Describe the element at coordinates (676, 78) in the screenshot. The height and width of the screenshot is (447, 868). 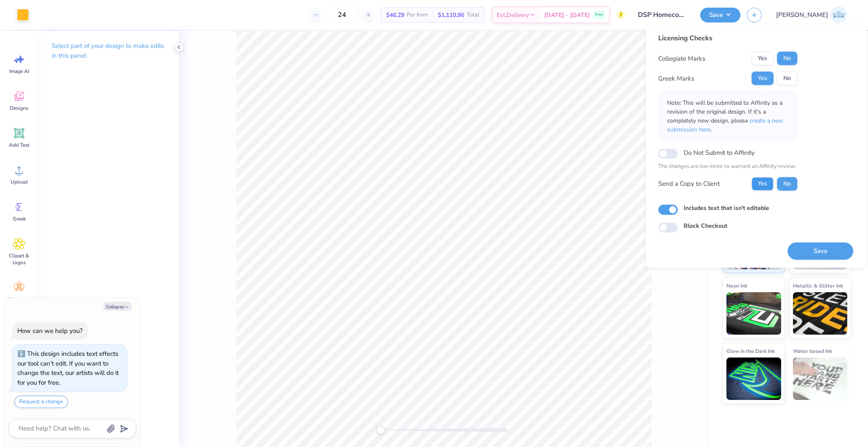
I see `div: Greek Marks` at that location.